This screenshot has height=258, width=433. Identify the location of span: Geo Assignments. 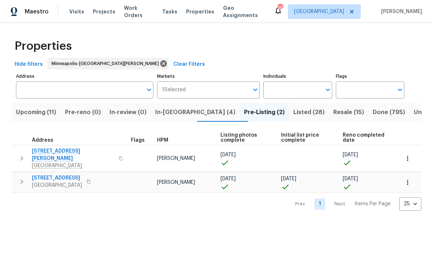
(244, 12).